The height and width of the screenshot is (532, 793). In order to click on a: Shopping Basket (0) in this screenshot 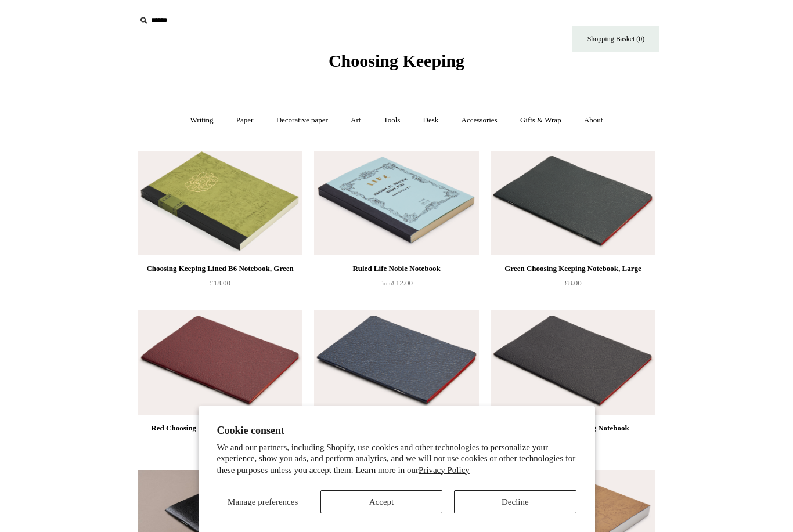, I will do `click(616, 38)`.